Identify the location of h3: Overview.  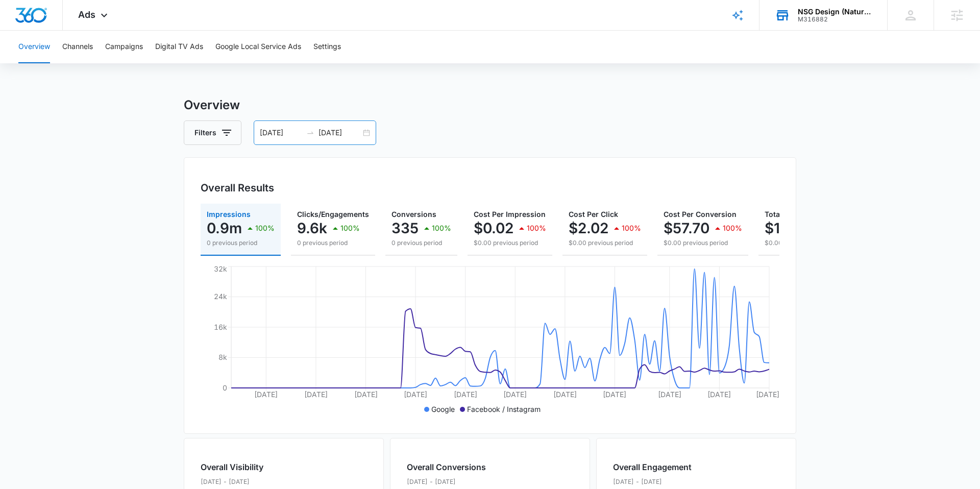
(490, 105).